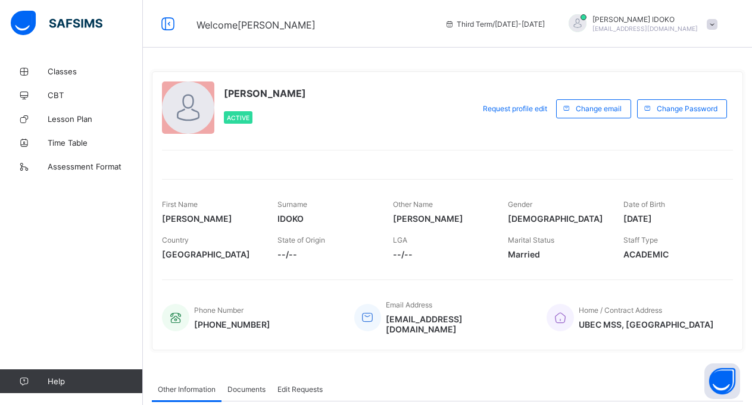 Image resolution: width=752 pixels, height=405 pixels. What do you see at coordinates (598, 108) in the screenshot?
I see `span: Change email` at bounding box center [598, 108].